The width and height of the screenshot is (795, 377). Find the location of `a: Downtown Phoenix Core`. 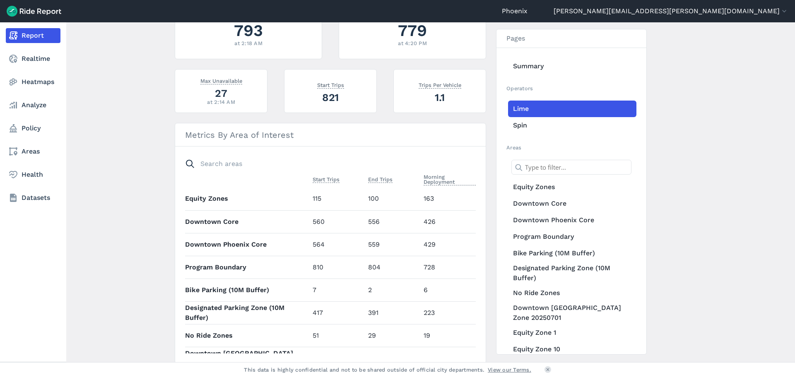

a: Downtown Phoenix Core is located at coordinates (573, 220).